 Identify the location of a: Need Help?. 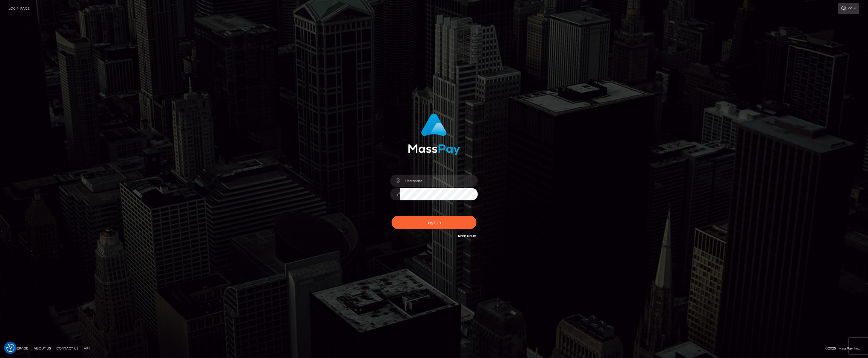
(467, 236).